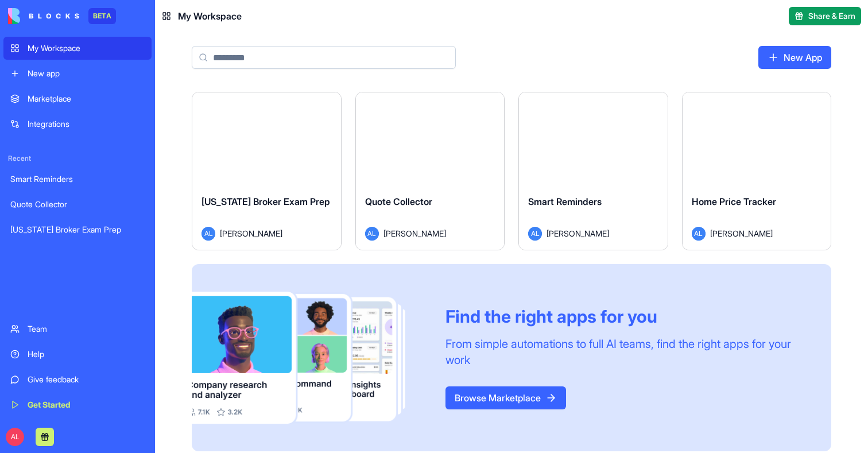  I want to click on span: Smart Reminders, so click(565, 201).